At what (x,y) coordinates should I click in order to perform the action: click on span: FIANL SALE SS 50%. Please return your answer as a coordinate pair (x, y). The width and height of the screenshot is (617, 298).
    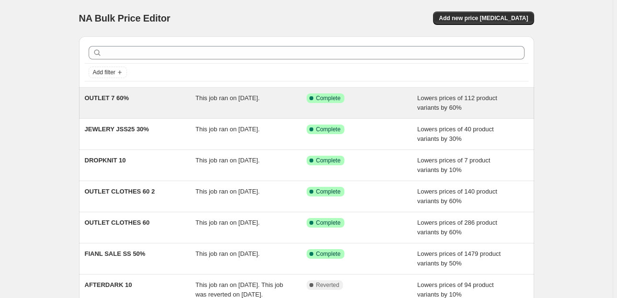
    Looking at the image, I should click on (115, 253).